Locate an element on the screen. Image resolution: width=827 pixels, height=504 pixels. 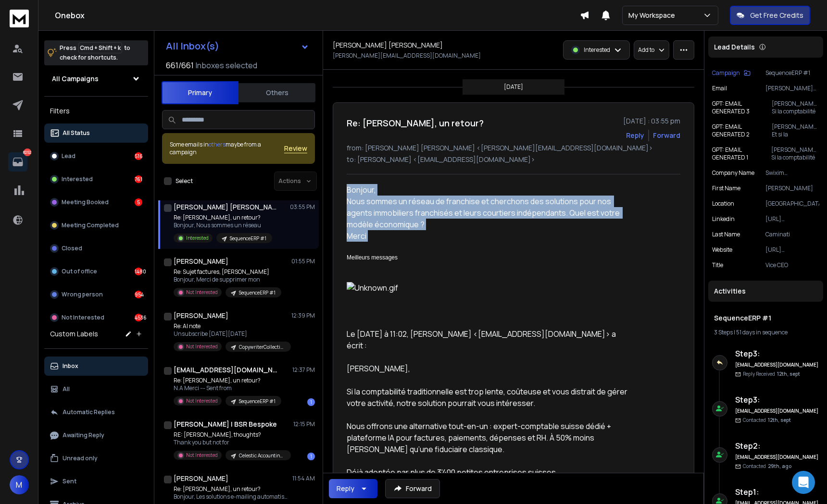
p: N.A Merci --- Sent from is located at coordinates (227, 388).